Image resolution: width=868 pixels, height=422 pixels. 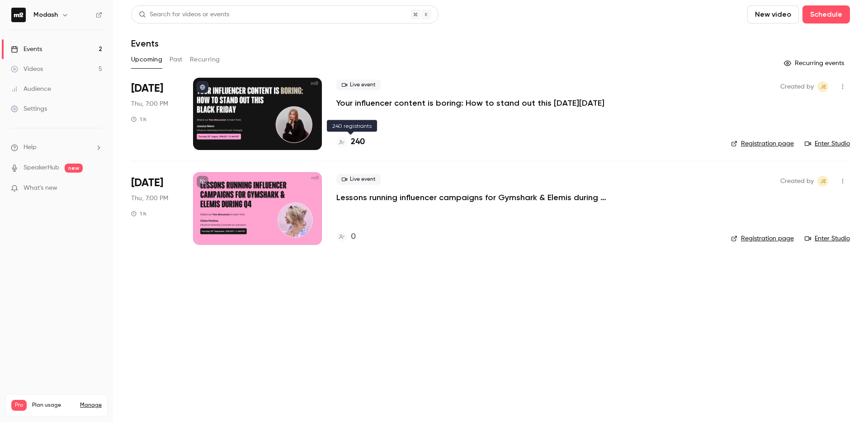 What do you see at coordinates (91, 405) in the screenshot?
I see `a: Manage` at bounding box center [91, 405].